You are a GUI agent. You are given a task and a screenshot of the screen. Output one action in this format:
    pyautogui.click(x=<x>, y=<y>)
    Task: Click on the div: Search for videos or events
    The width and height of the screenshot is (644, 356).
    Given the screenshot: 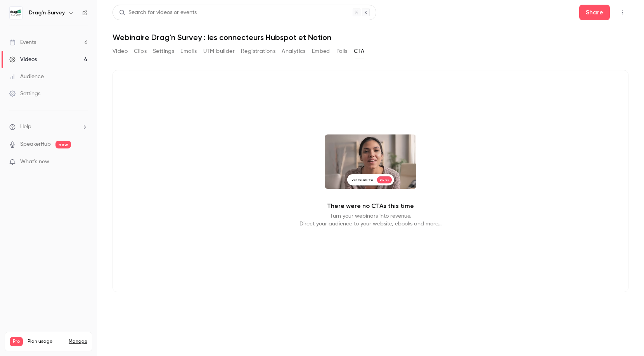 What is the action you would take?
    pyautogui.click(x=158, y=13)
    